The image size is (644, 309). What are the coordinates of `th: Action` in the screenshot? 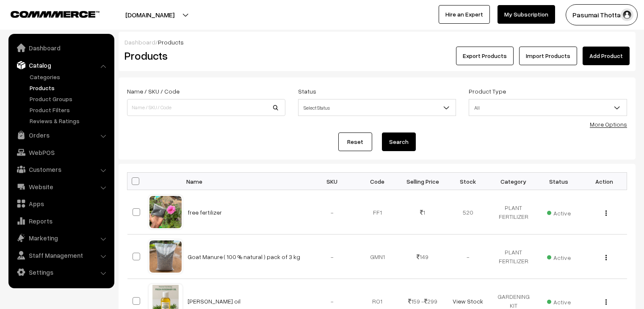 It's located at (604, 181).